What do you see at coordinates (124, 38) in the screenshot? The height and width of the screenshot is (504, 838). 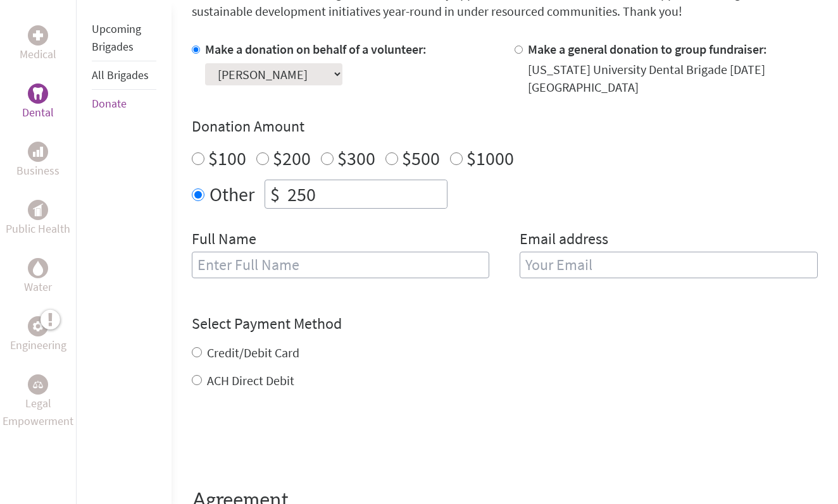 I see `li: Upcoming Brigades` at bounding box center [124, 38].